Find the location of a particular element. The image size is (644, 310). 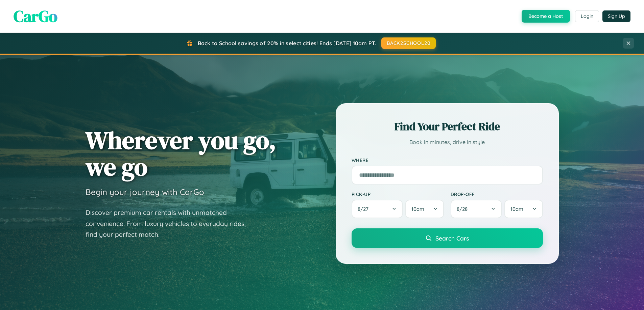

p: Book in minutes, drive in style is located at coordinates (447, 142).